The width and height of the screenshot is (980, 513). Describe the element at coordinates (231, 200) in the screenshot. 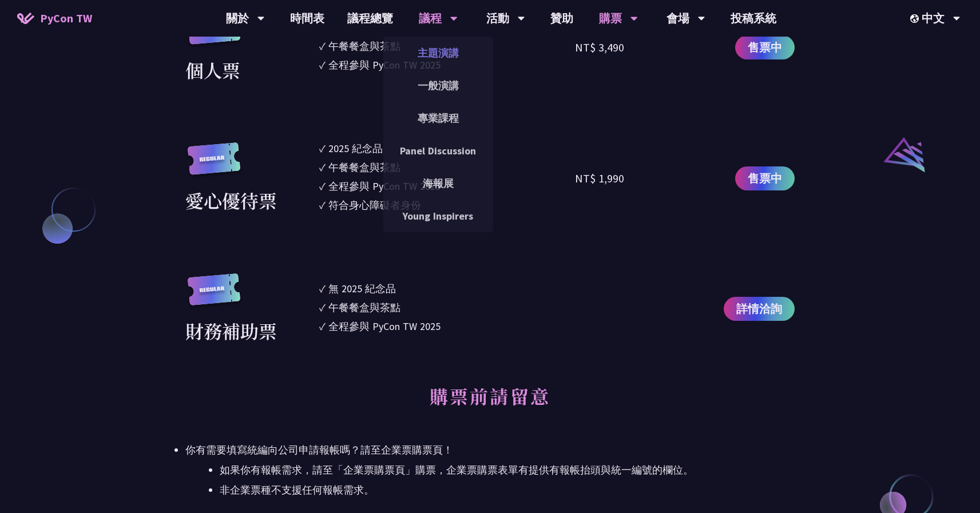

I see `div: 愛心優待票` at that location.